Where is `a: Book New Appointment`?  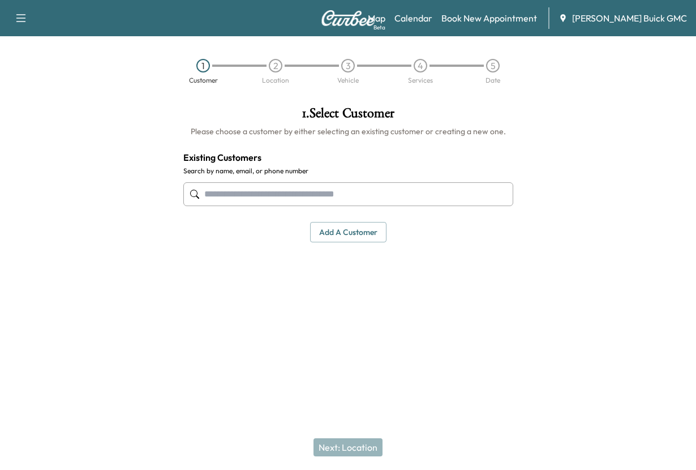
a: Book New Appointment is located at coordinates (489, 18).